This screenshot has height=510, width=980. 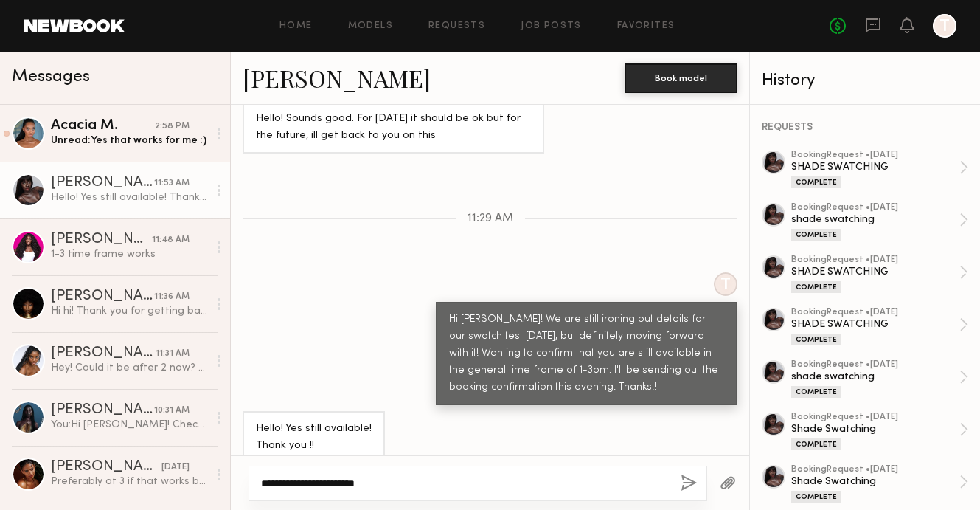 I want to click on div: 11:36 AM, so click(x=172, y=297).